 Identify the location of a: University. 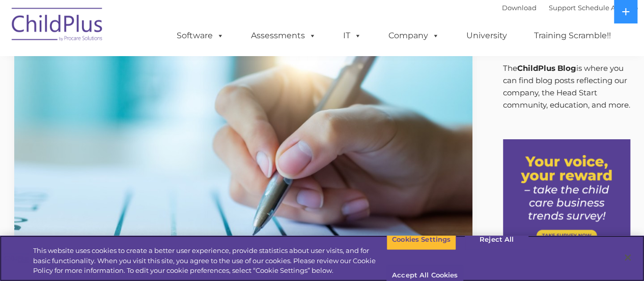
(487, 35).